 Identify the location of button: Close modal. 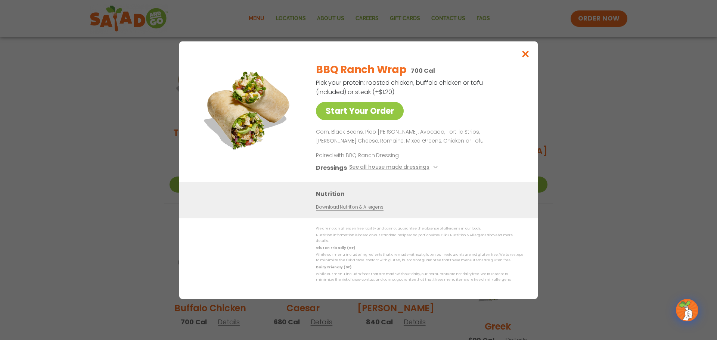
(525, 54).